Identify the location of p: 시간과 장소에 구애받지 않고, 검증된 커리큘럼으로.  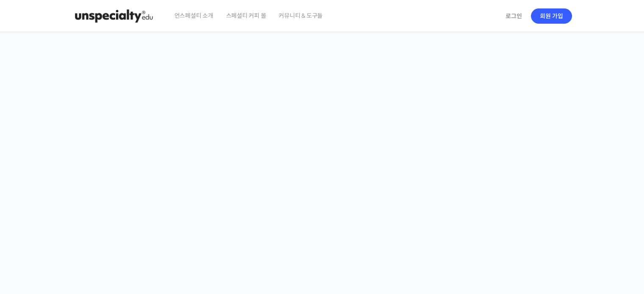
(322, 182).